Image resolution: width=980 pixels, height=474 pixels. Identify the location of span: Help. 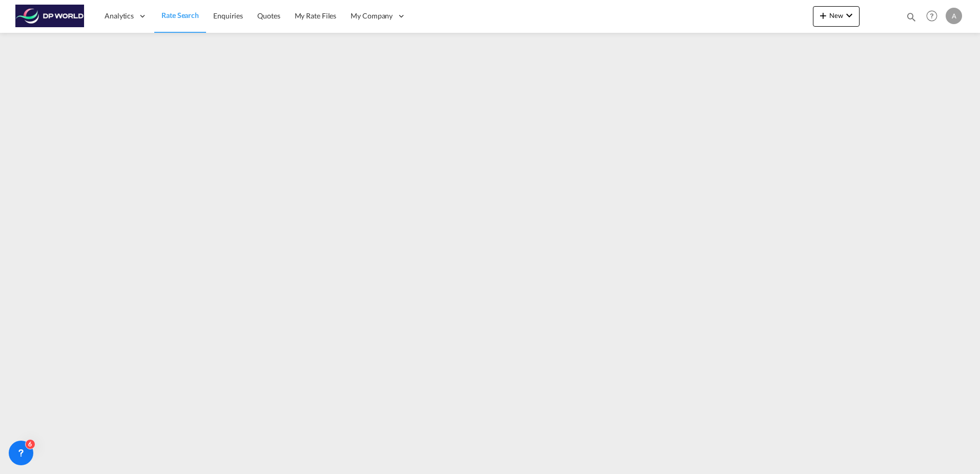
(931, 16).